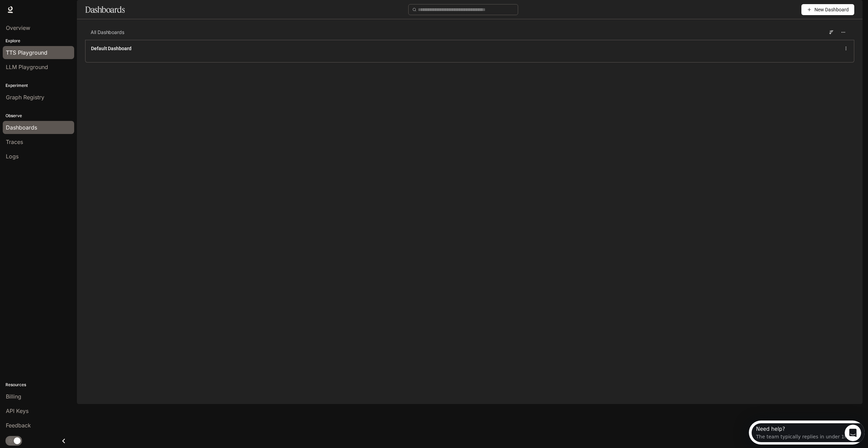 This screenshot has width=868, height=448. Describe the element at coordinates (61, 12) in the screenshot. I see `div: Open Intercom Messenger` at that location.